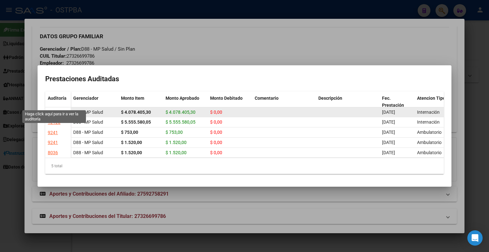 The width and height of the screenshot is (489, 252). What do you see at coordinates (86, 98) in the screenshot?
I see `span: Gerenciador` at bounding box center [86, 98].